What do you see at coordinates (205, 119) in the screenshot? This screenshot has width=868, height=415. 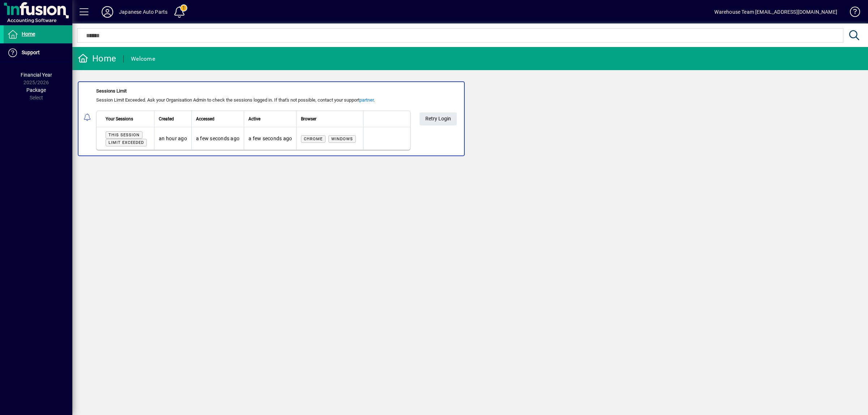 I see `span: Accessed` at bounding box center [205, 119].